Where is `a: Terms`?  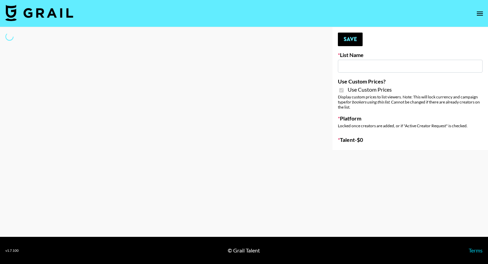
a: Terms is located at coordinates (475, 250).